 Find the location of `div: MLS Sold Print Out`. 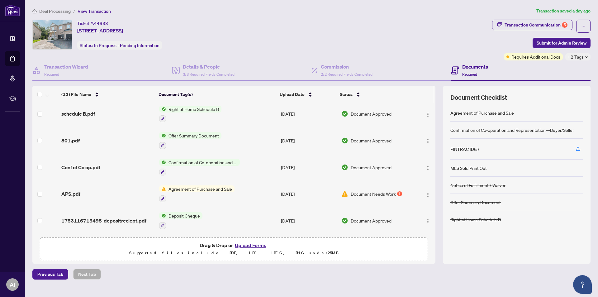

div: MLS Sold Print Out is located at coordinates (469, 168).